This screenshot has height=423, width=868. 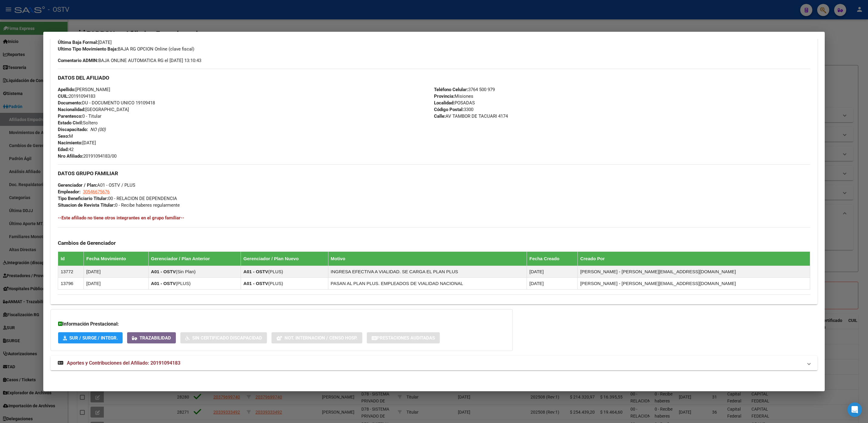 I want to click on strong: Empleador:, so click(x=69, y=192).